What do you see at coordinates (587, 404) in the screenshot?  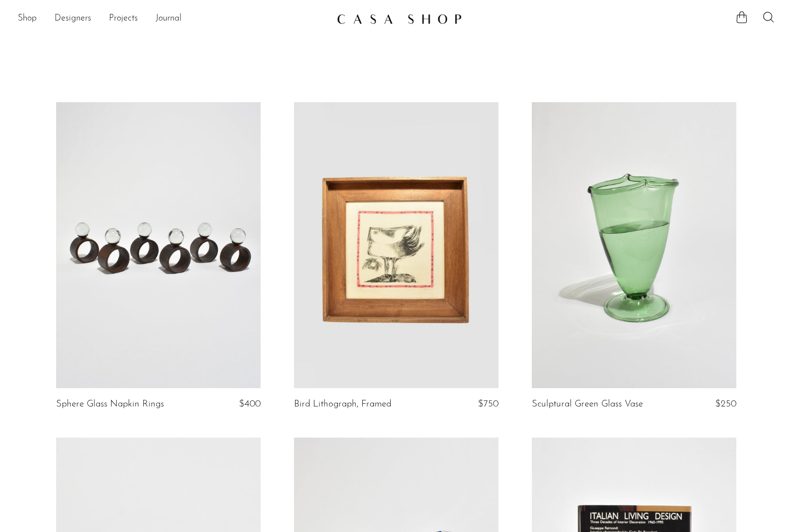 I see `a: Sculptural Green Glass Vase` at bounding box center [587, 404].